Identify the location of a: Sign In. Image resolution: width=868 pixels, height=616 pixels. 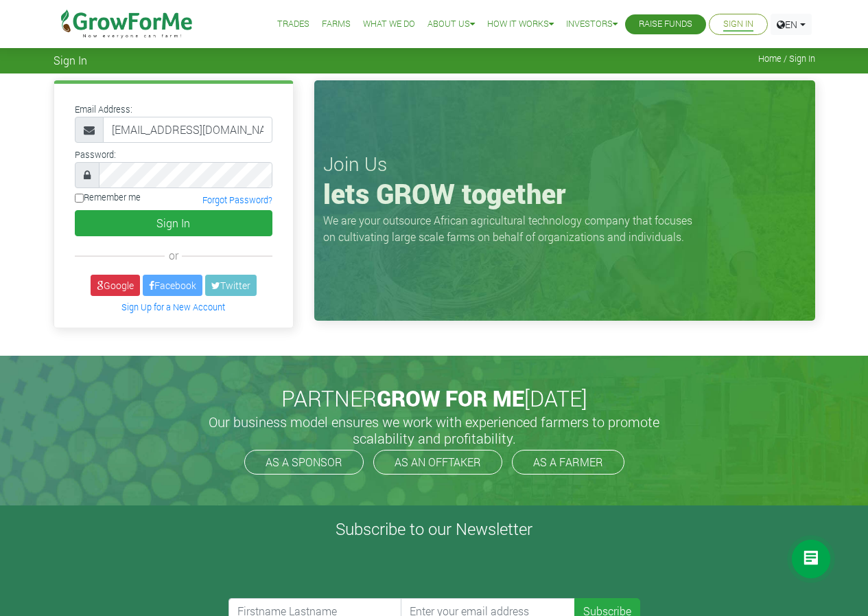
(738, 24).